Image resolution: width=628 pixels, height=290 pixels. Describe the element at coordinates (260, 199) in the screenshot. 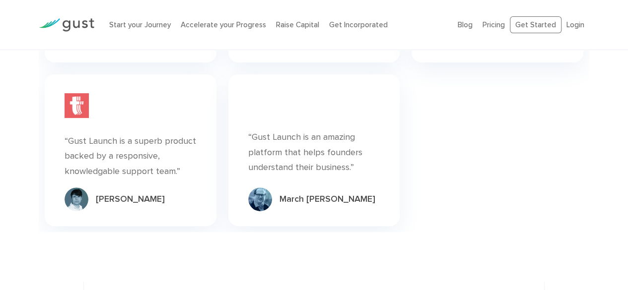

I see `img: March 115fd8c6f1dba2e11ed4cc46ab9f578ec326af737df86537e83ef892c1a82f10` at that location.